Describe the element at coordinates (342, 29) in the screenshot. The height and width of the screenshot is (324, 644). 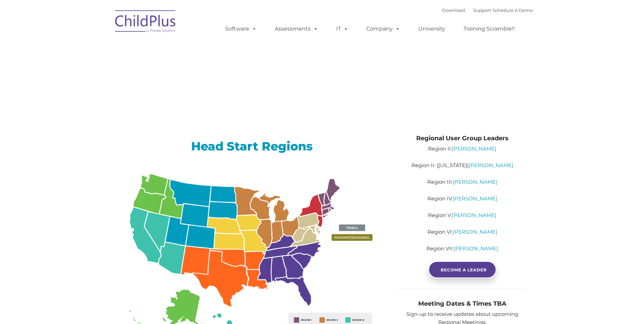
I see `a: IT` at that location.